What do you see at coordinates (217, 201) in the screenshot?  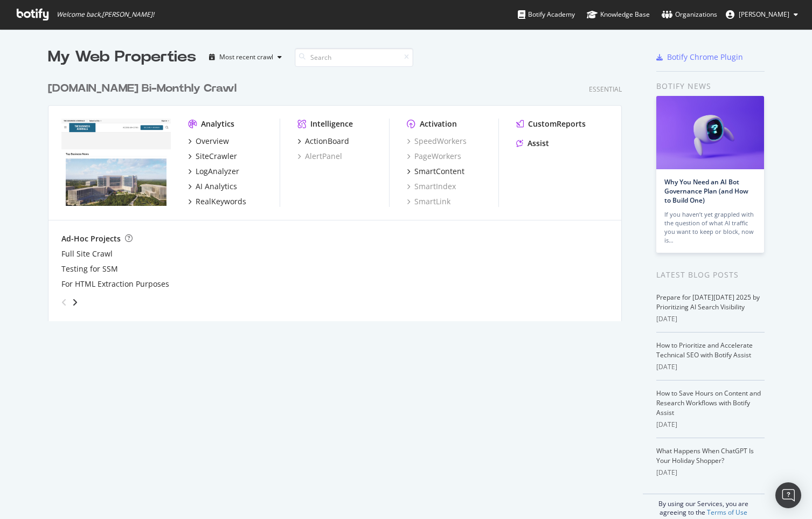 I see `a: RealKeywords` at bounding box center [217, 201].